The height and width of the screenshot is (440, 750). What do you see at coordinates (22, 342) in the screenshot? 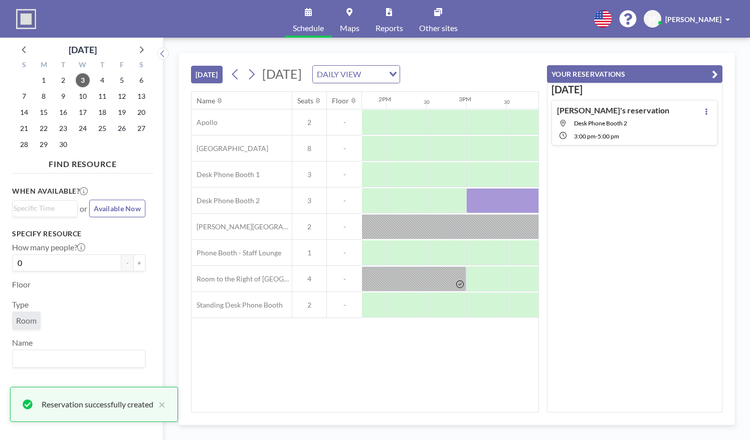
I see `label: Name` at bounding box center [22, 342].